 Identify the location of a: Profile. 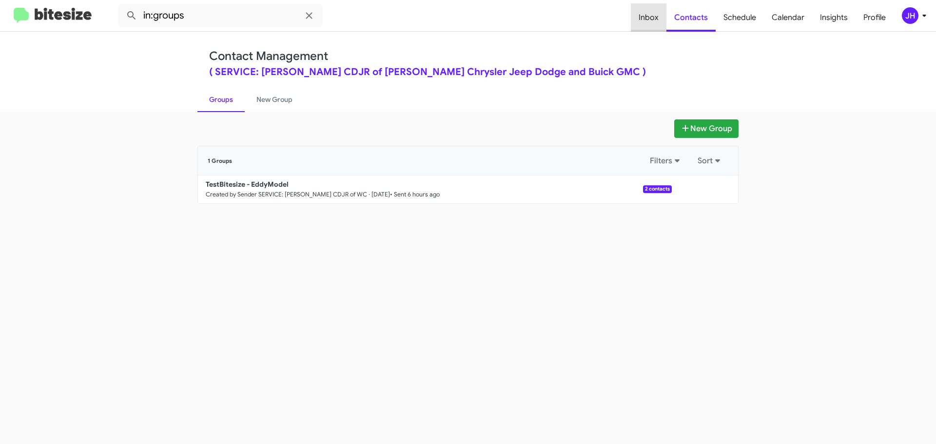
(874, 18).